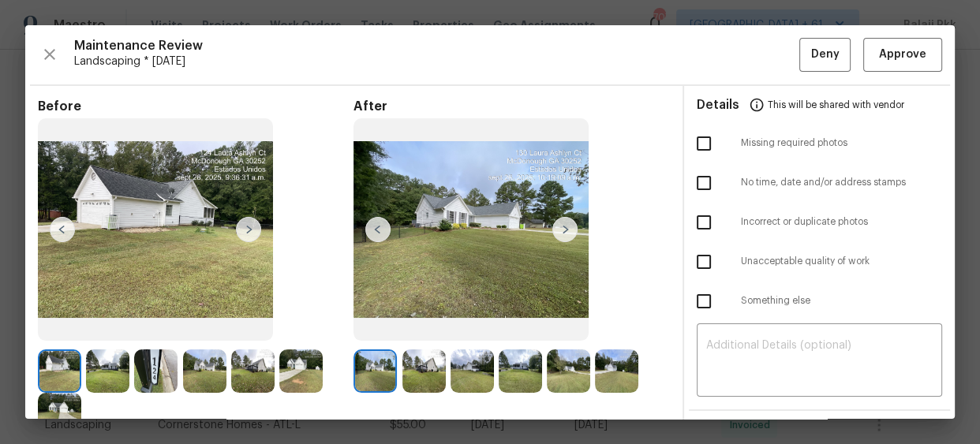  What do you see at coordinates (841, 143) in the screenshot?
I see `span: Missing required photos` at bounding box center [841, 143].